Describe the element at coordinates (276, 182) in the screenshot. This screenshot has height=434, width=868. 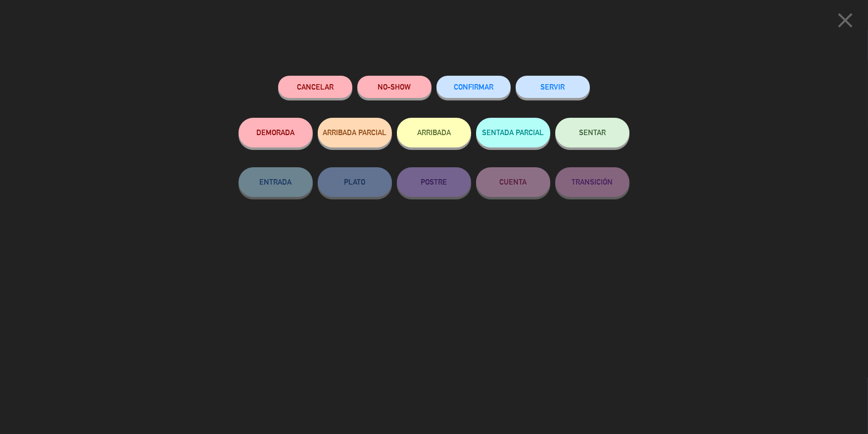
I see `button: ENTRADA` at that location.